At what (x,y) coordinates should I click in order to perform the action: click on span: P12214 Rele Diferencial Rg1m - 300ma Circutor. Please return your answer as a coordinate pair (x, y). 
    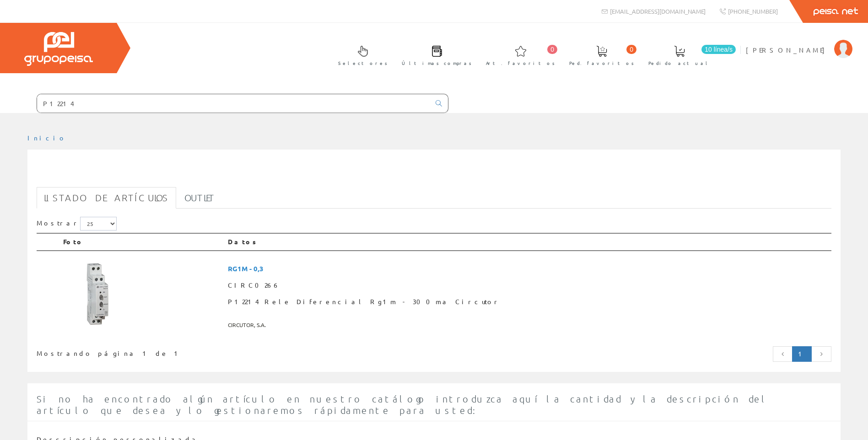
    Looking at the image, I should click on (527, 301).